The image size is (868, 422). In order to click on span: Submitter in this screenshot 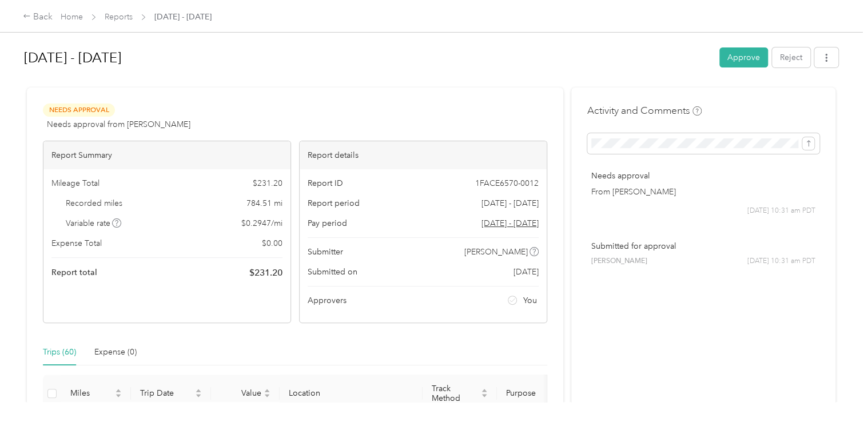, I will do `click(325, 252)`.